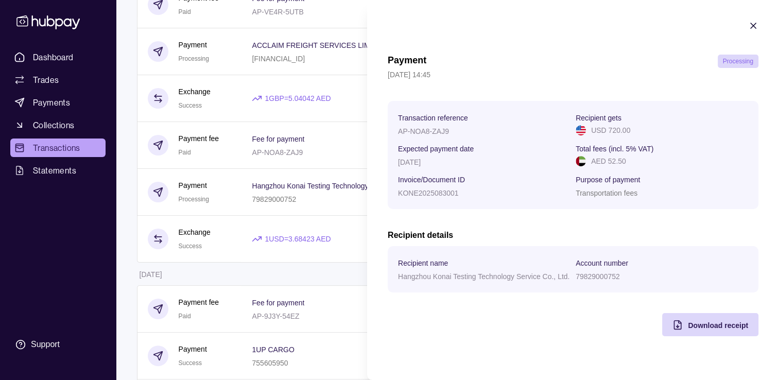  Describe the element at coordinates (429, 193) in the screenshot. I see `p: KONE2025083001` at that location.